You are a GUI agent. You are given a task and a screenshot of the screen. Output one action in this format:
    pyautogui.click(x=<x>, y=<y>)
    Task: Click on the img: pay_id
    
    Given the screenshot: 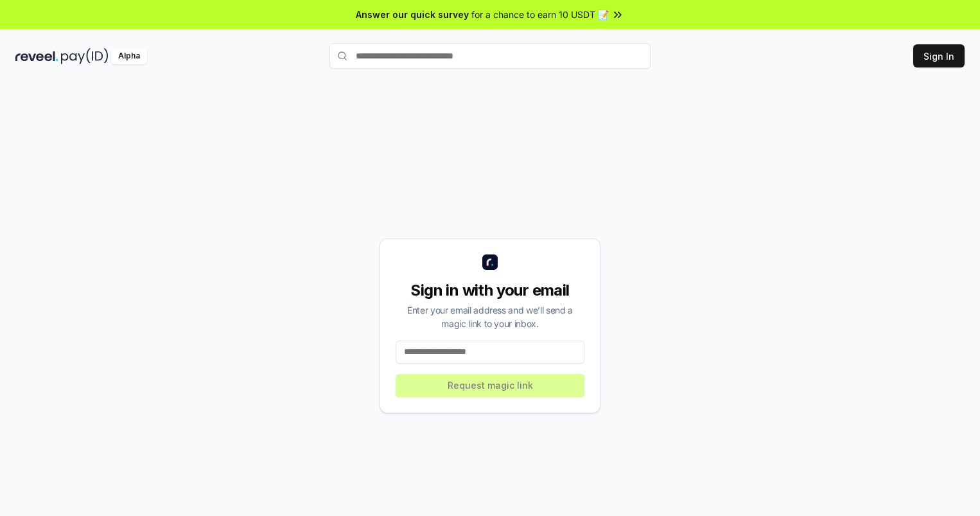 What is the action you would take?
    pyautogui.click(x=85, y=56)
    